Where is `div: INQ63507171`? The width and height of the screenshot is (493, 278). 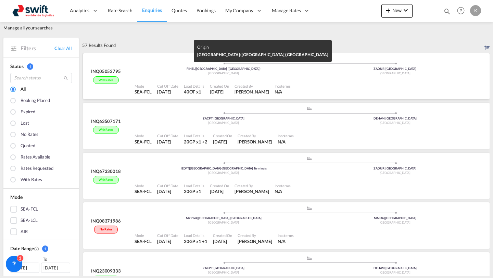
div: INQ63507171 is located at coordinates (106, 121).